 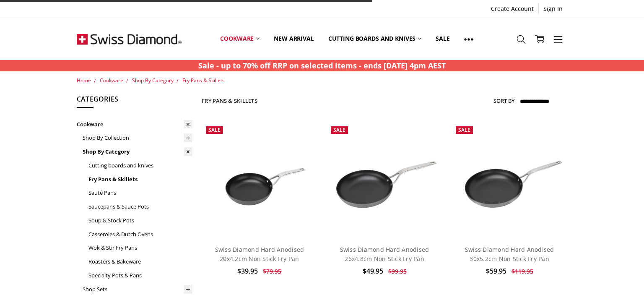 What do you see at coordinates (503, 100) in the screenshot?
I see `label: Sort By` at bounding box center [503, 100].